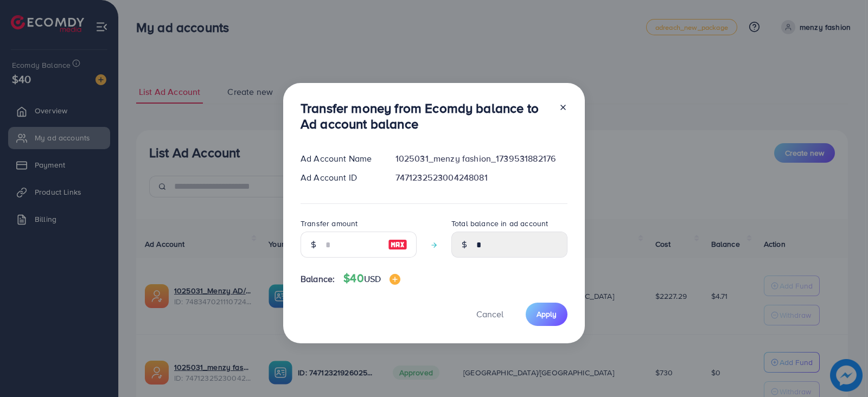 This screenshot has height=397, width=868. I want to click on span: Balance:, so click(318, 279).